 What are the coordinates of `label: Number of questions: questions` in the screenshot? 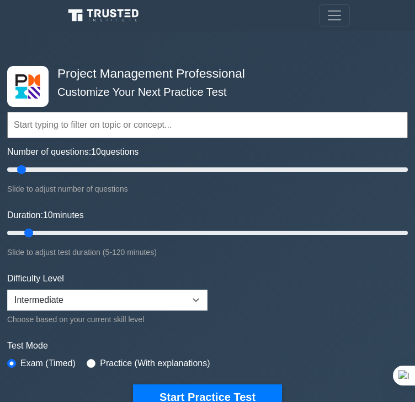 It's located at (73, 152).